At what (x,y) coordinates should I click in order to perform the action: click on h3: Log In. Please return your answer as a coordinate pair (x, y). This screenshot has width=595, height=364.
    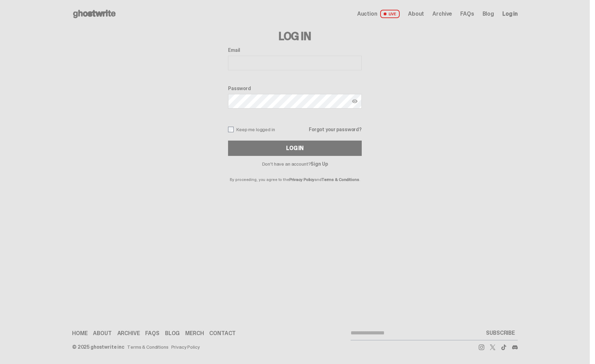
    Looking at the image, I should click on (295, 36).